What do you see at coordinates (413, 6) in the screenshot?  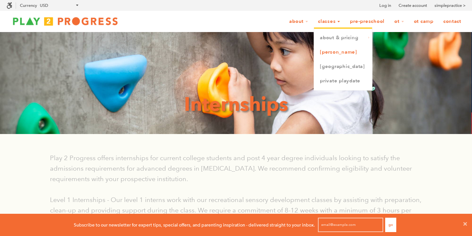 I see `a: Create account` at bounding box center [413, 6].